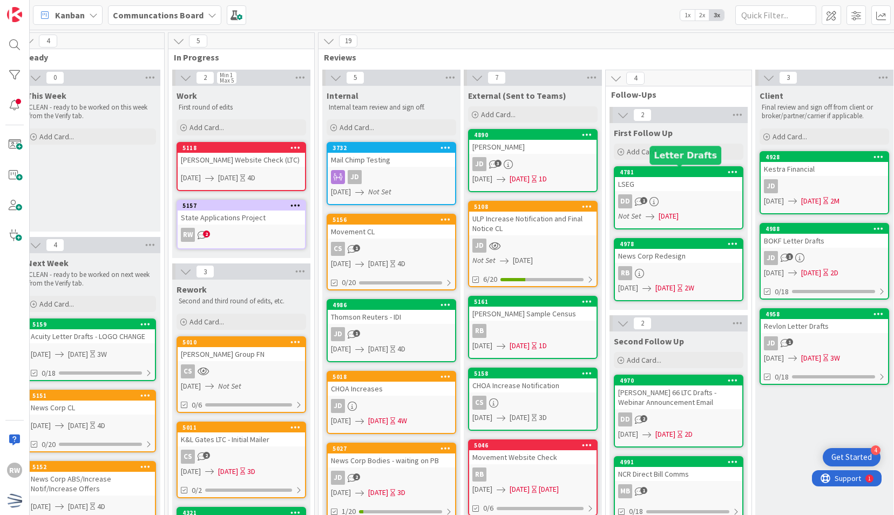  Describe the element at coordinates (824, 326) in the screenshot. I see `div: Revlon Letter Drafts` at that location.